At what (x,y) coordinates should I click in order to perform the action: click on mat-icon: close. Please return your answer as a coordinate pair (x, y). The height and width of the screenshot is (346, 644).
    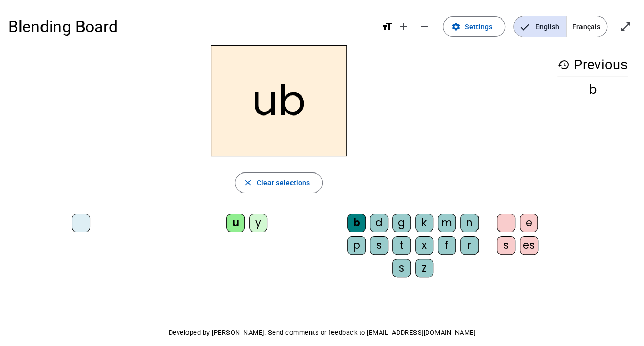
    Looking at the image, I should click on (248, 182).